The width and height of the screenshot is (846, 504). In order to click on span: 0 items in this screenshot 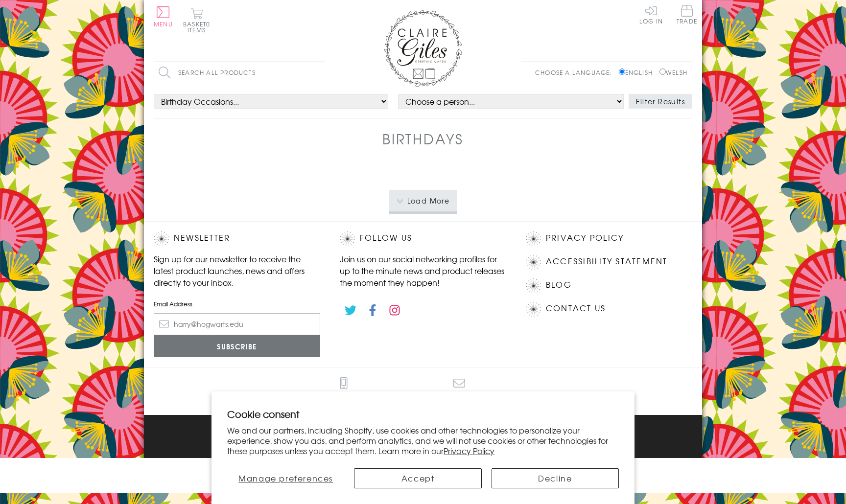, I will do `click(199, 27)`.